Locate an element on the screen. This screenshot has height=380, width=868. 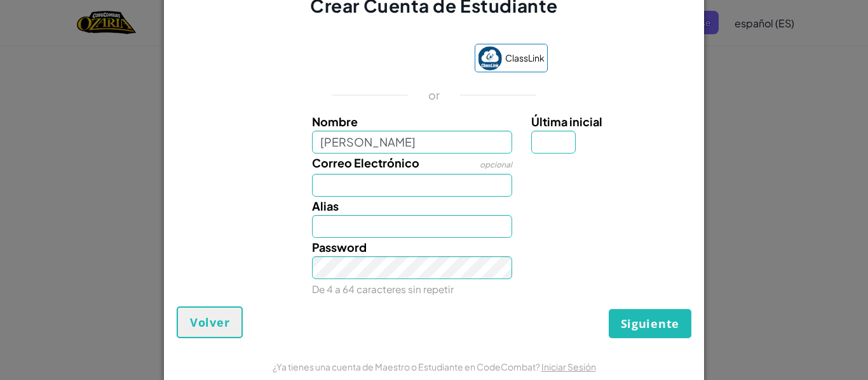
button: Volver is located at coordinates (210, 322).